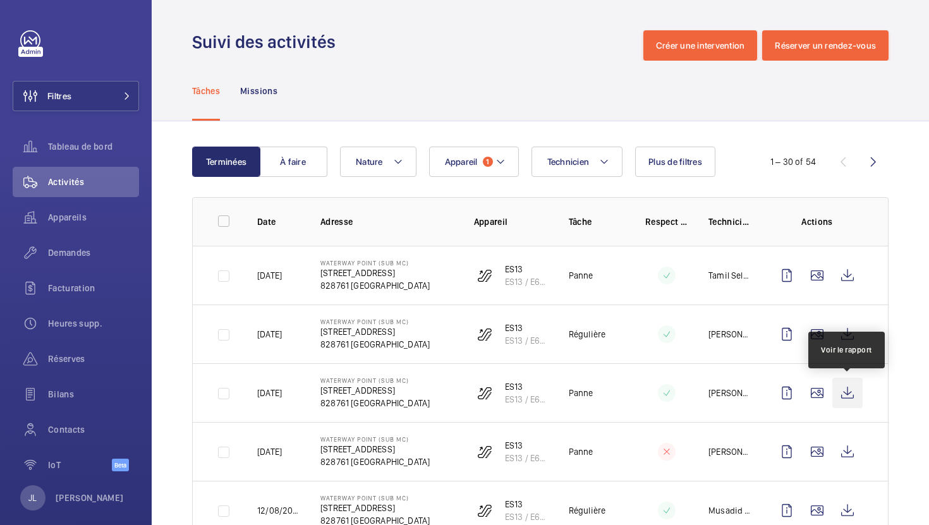 The width and height of the screenshot is (929, 525). I want to click on p: Missions, so click(258, 91).